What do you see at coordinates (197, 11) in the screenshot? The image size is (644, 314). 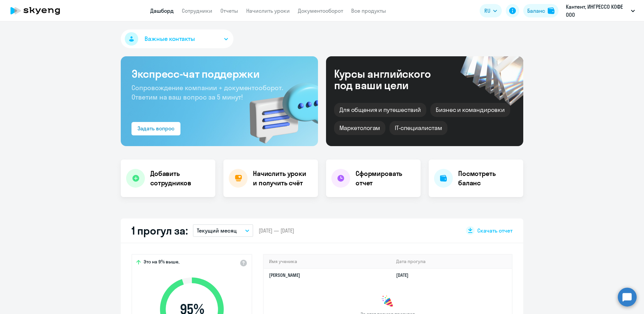 I see `a: Сотрудники` at bounding box center [197, 11].